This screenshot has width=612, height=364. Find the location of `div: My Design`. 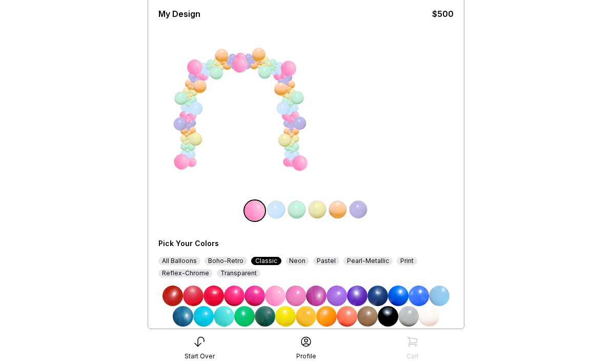

div: My Design is located at coordinates (180, 15).